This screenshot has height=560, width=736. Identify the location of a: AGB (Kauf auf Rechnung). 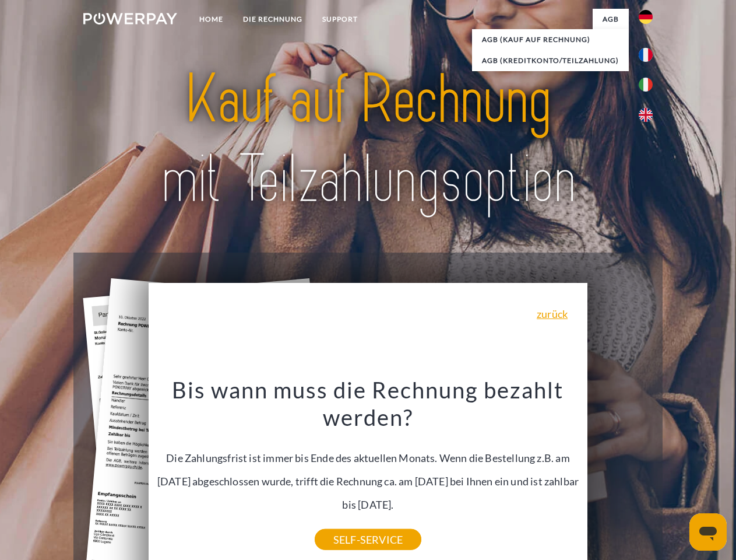
(550, 40).